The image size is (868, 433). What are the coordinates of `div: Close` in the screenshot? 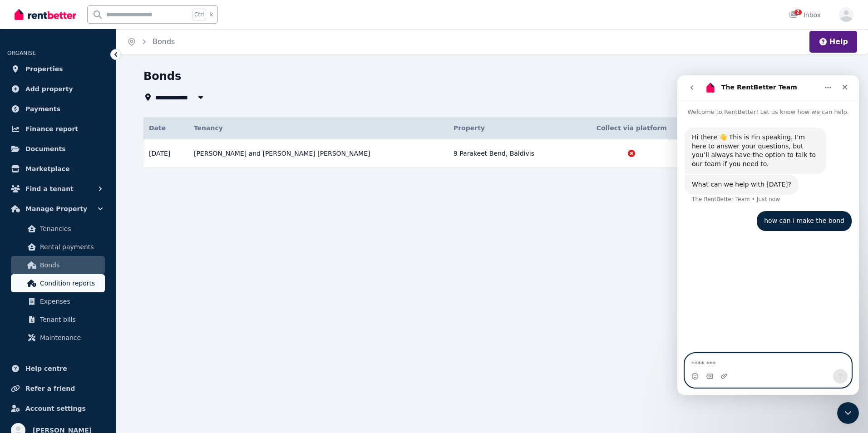 It's located at (168, 11).